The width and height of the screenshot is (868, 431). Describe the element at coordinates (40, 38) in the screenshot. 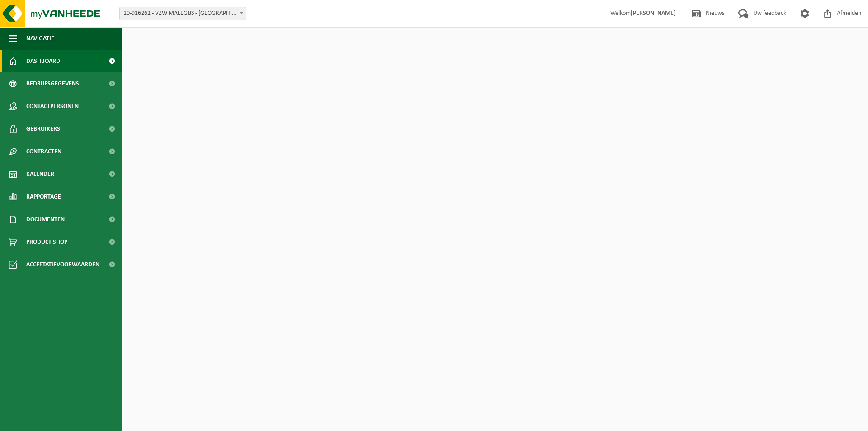

I see `span: Navigatie` at that location.